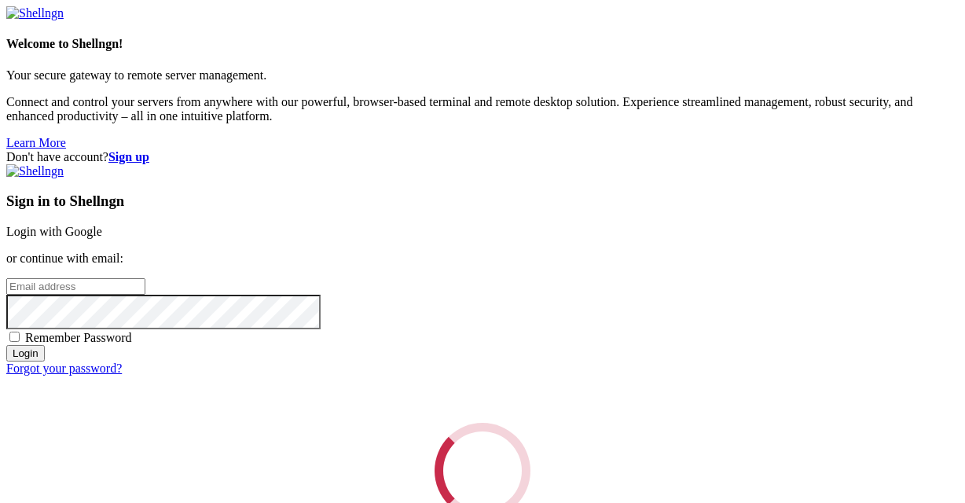 The image size is (965, 503). Describe the element at coordinates (483, 201) in the screenshot. I see `h3: Sign in to Shellngn` at that location.